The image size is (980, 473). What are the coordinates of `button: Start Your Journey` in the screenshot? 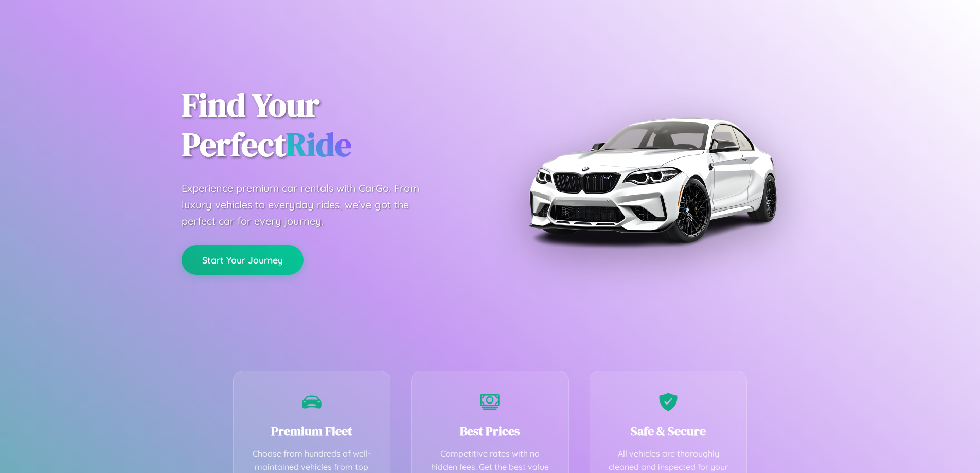 It's located at (242, 260).